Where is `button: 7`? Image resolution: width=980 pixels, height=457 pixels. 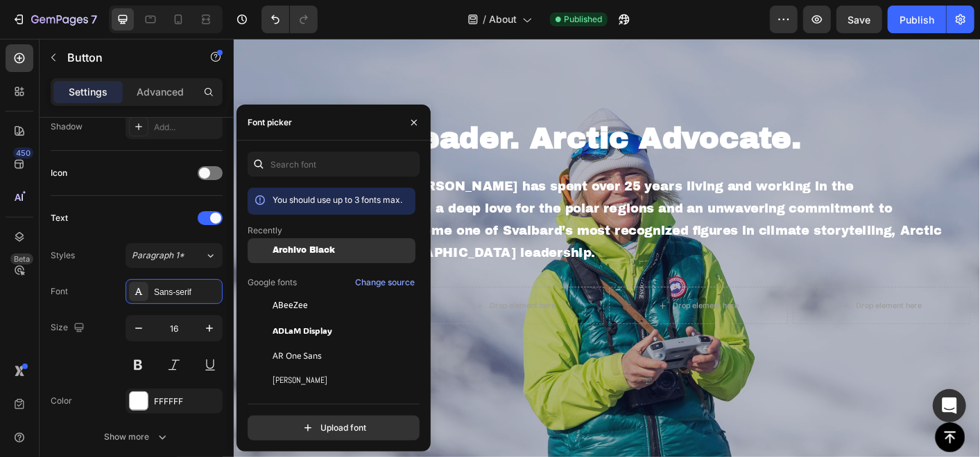
button: 7 is located at coordinates (54, 19).